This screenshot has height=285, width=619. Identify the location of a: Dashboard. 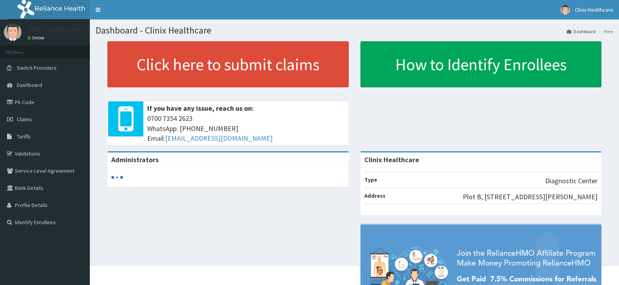
(581, 31).